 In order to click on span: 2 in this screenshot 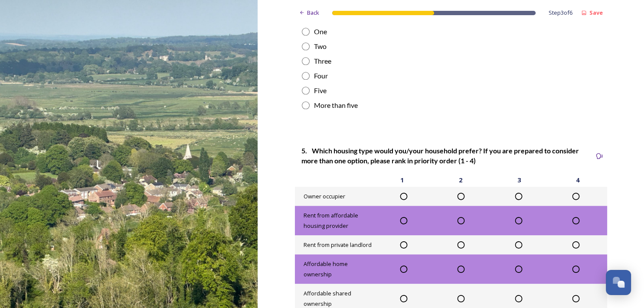, I will do `click(460, 180)`.